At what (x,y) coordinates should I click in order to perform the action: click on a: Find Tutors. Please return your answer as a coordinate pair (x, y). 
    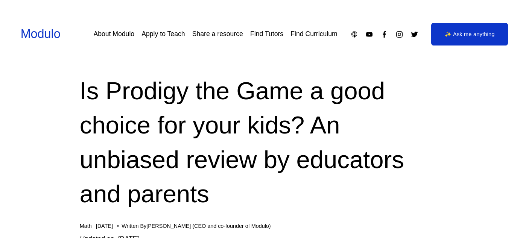
    Looking at the image, I should click on (267, 34).